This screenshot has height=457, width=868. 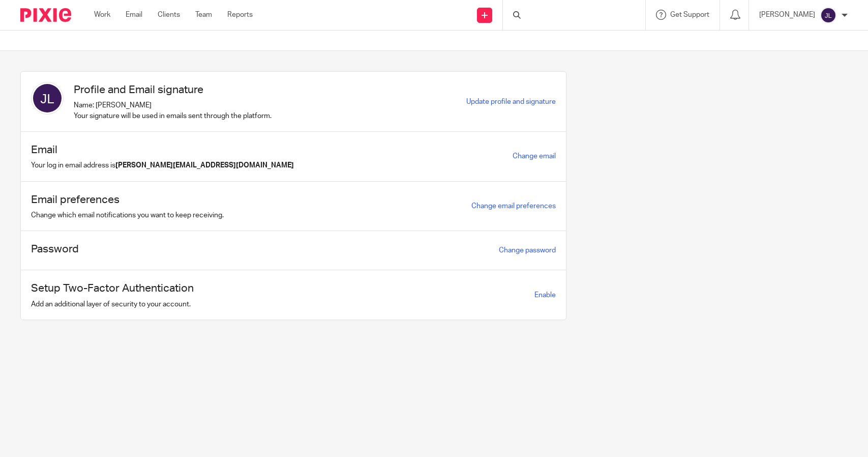 What do you see at coordinates (173, 90) in the screenshot?
I see `h1: Profile and Email signature` at bounding box center [173, 90].